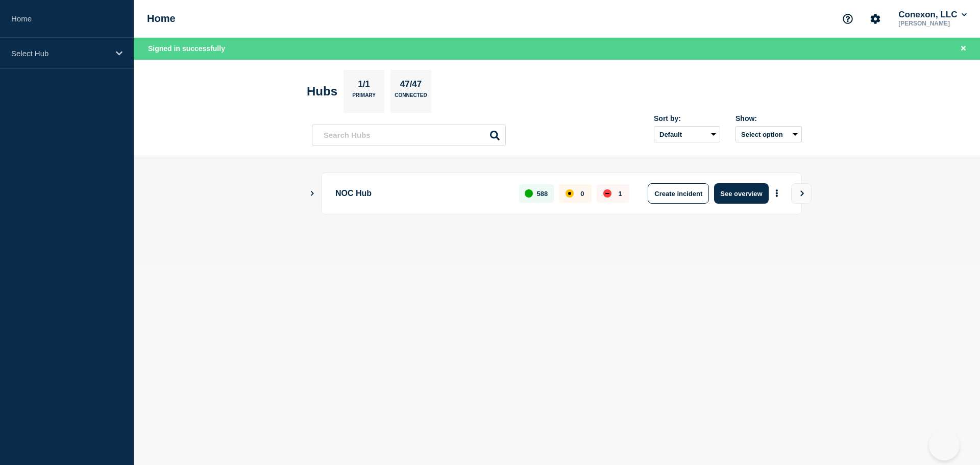 The image size is (980, 465). Describe the element at coordinates (364, 97) in the screenshot. I see `p: Primary` at that location.